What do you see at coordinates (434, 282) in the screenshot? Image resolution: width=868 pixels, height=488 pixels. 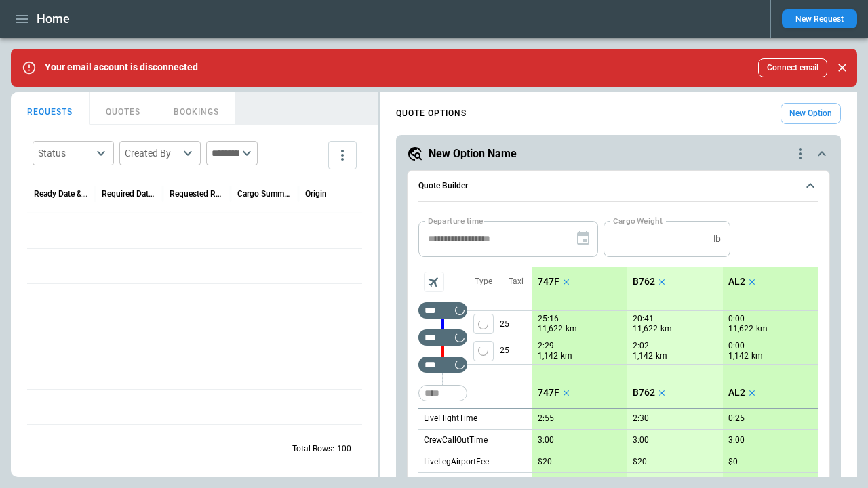 I see `span: Aircraft selection` at bounding box center [434, 282].